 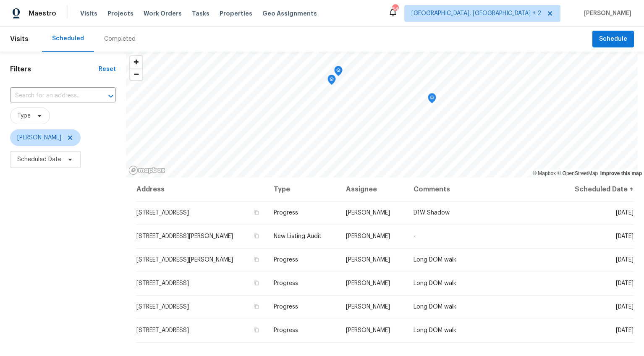 I want to click on th: Address, so click(x=201, y=189).